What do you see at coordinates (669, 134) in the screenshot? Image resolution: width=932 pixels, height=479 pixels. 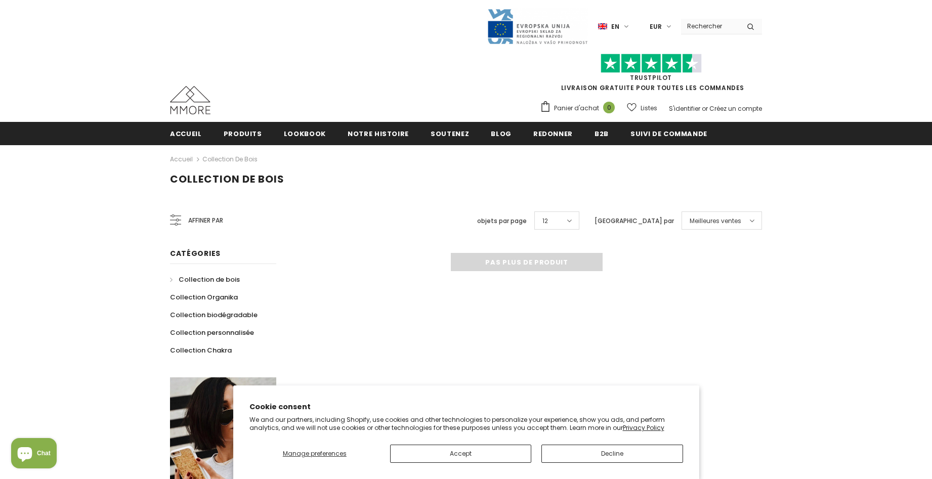 I see `span: Suivi de commande` at bounding box center [669, 134].